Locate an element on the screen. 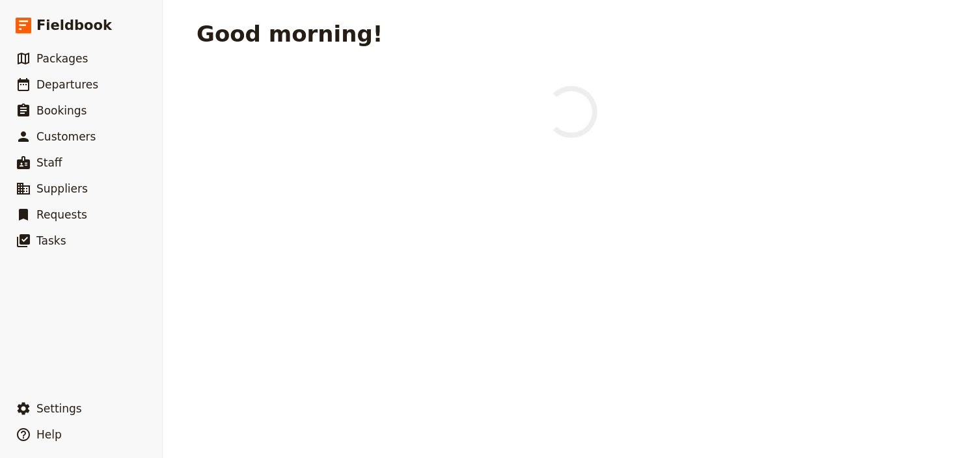 The width and height of the screenshot is (980, 458). span: Suppliers is located at coordinates (62, 188).